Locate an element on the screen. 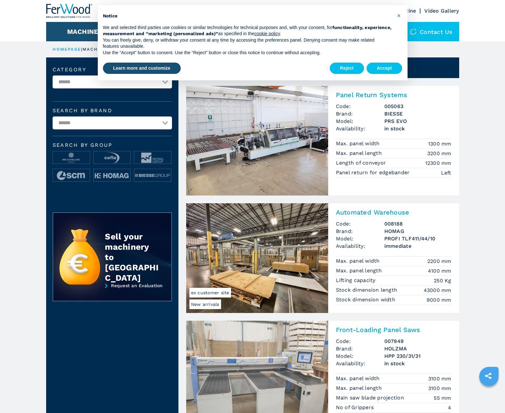  em: Left is located at coordinates (446, 172).